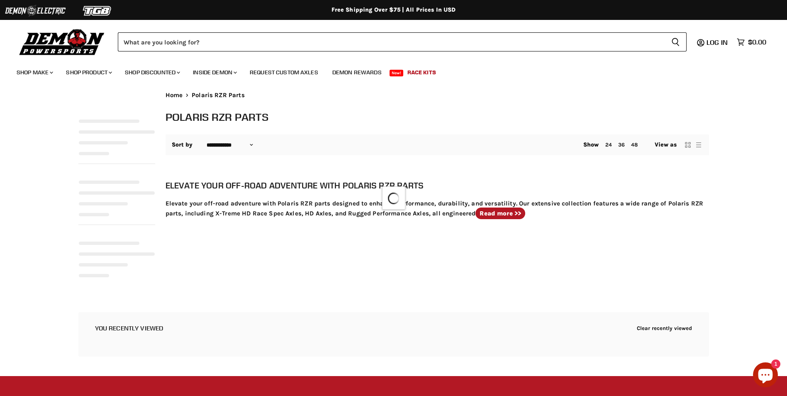 This screenshot has width=787, height=396. What do you see at coordinates (391, 42) in the screenshot?
I see `input: Search` at bounding box center [391, 42].